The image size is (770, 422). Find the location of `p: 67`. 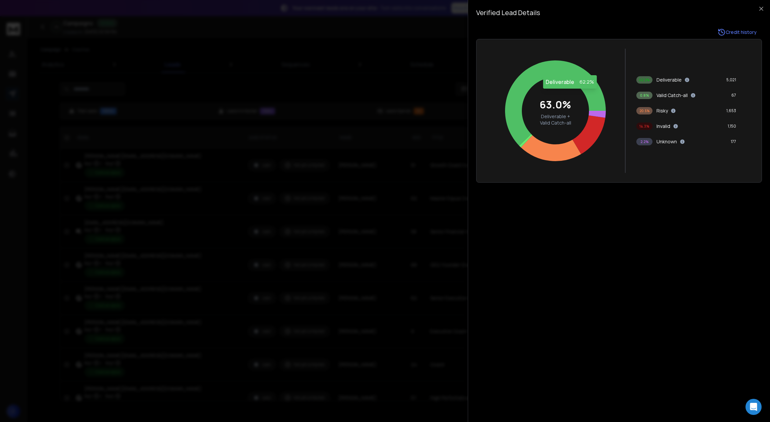

p: 67 is located at coordinates (734, 95).